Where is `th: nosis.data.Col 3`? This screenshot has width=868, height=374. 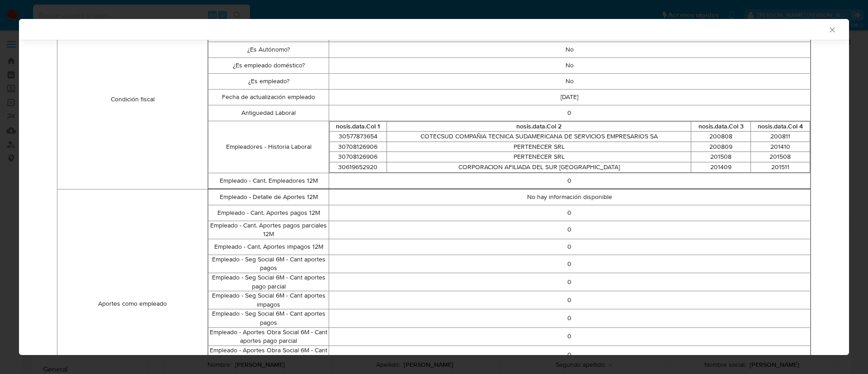
th: nosis.data.Col 3 is located at coordinates (720, 126).